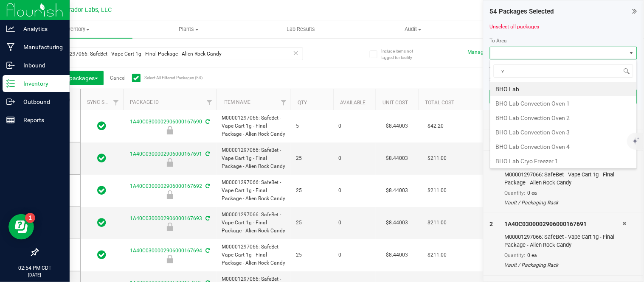 This screenshot has width=644, height=282. Describe the element at coordinates (564, 132) in the screenshot. I see `li: BHO Lab Convection Oven 3` at that location.